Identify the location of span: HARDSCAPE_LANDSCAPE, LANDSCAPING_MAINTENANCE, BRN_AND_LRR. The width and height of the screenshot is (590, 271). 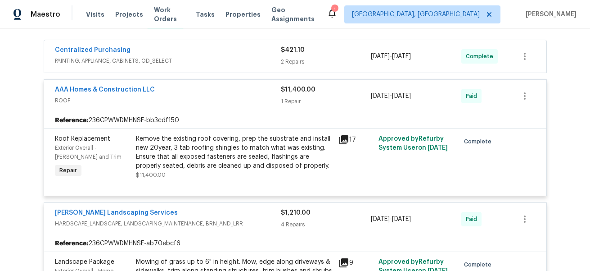
(168, 223).